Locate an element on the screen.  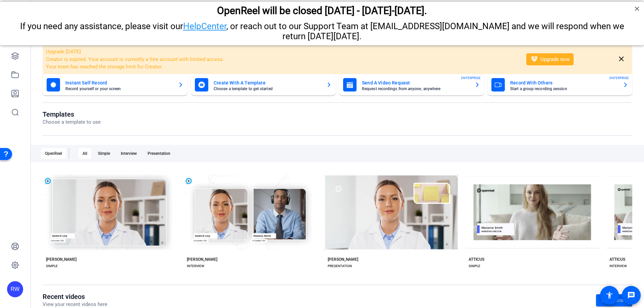
a: Go to library is located at coordinates (614, 300).